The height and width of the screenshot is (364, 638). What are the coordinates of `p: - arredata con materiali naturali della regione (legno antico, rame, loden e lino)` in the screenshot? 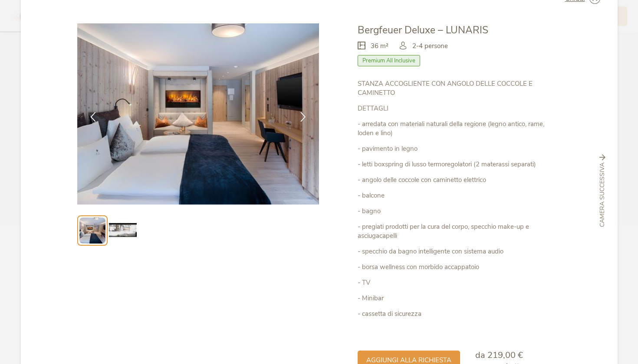 It's located at (459, 128).